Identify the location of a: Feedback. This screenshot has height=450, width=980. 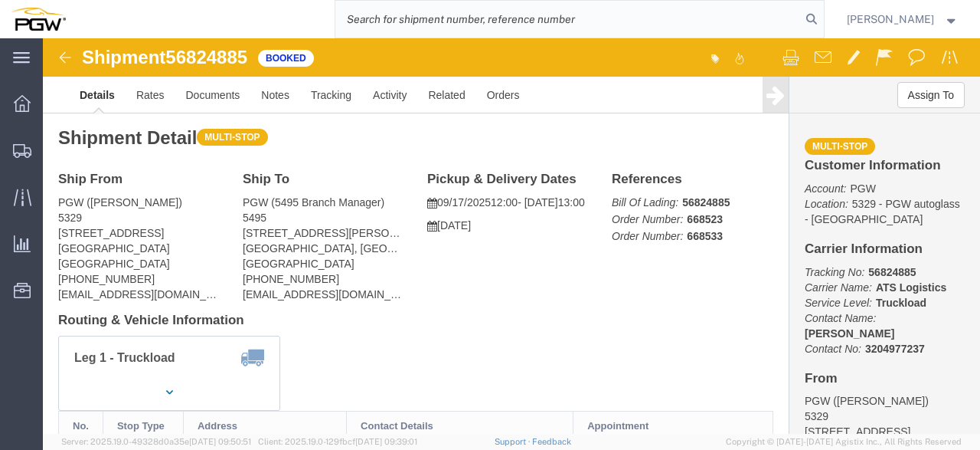
(552, 442).